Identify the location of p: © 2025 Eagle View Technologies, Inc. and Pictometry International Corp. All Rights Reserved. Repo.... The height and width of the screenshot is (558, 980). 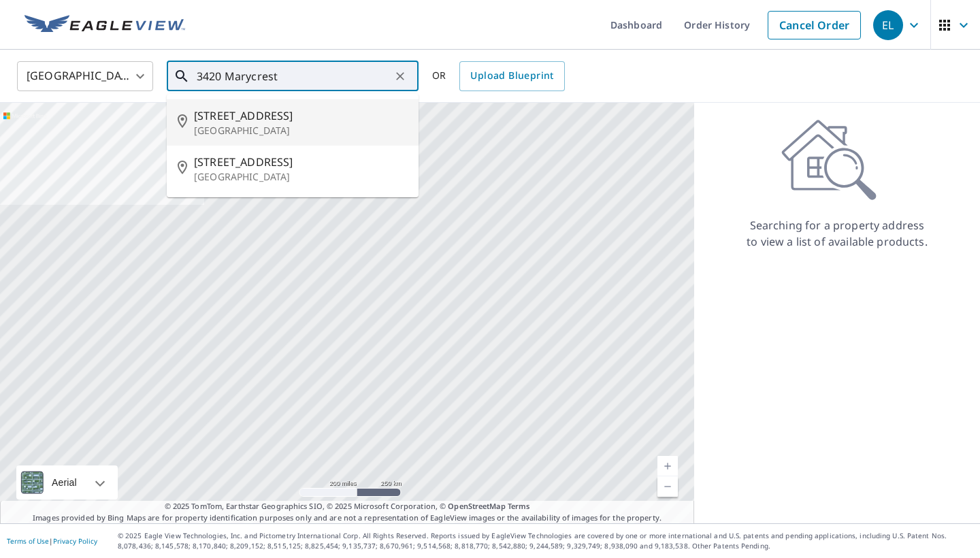
(545, 542).